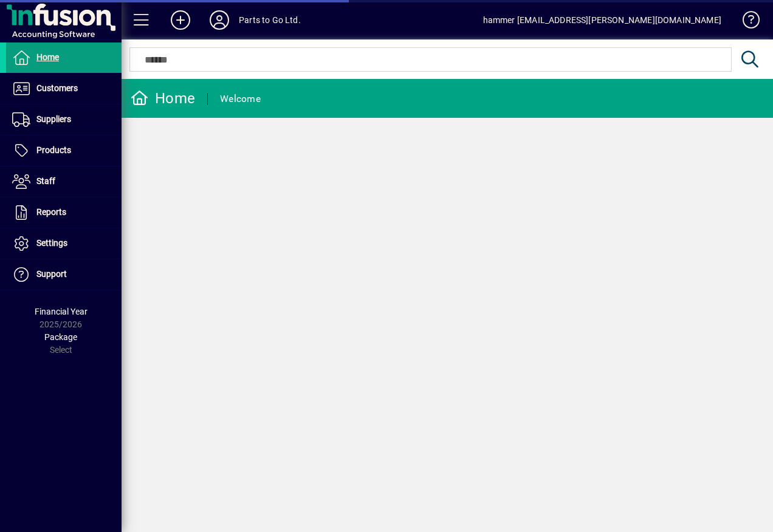 This screenshot has height=532, width=773. What do you see at coordinates (64, 120) in the screenshot?
I see `a: Suppliers` at bounding box center [64, 120].